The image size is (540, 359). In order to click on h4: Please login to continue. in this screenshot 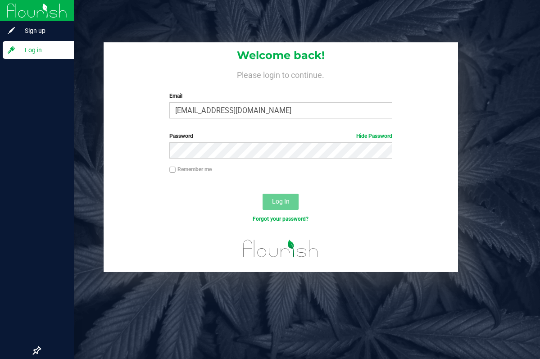, I will do `click(280, 74)`.